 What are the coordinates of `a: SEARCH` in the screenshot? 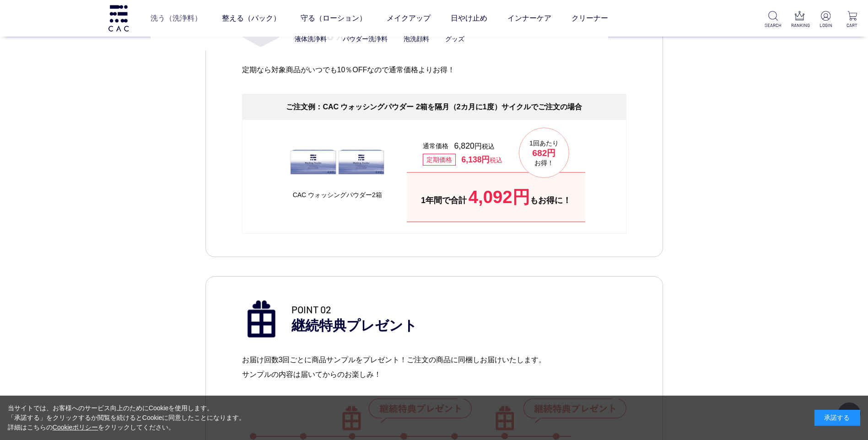 It's located at (773, 20).